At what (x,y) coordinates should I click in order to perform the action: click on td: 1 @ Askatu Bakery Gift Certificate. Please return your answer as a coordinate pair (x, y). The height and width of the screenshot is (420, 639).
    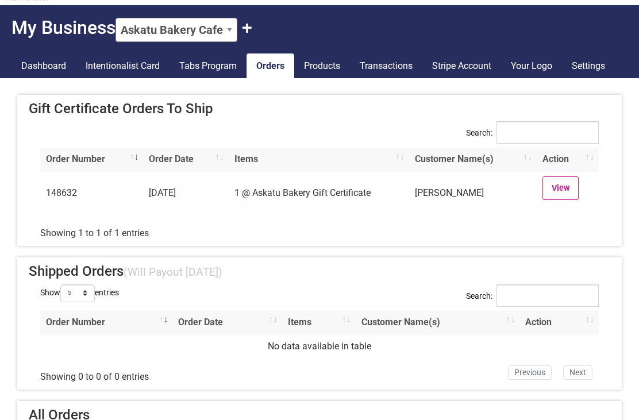
    Looking at the image, I should click on (319, 194).